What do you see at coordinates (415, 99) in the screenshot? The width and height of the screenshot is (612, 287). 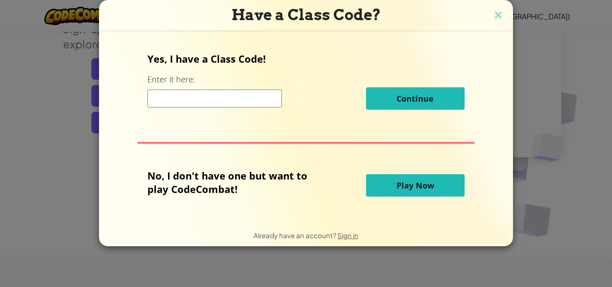 I see `span: Continue` at bounding box center [415, 99].